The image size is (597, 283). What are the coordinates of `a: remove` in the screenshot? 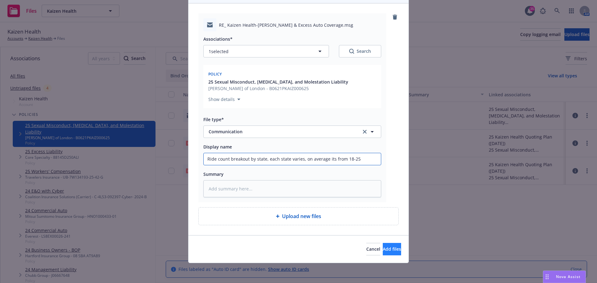 It's located at (395, 17).